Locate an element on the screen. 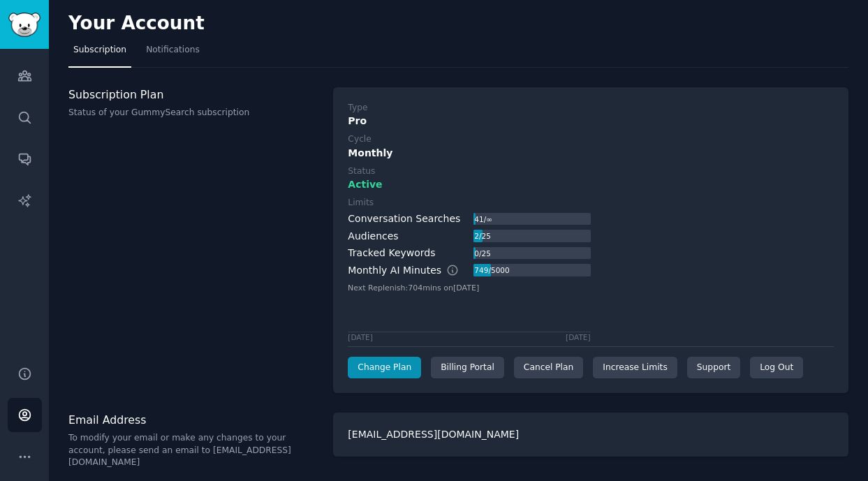 The height and width of the screenshot is (481, 868). div: Cancel Plan is located at coordinates (548, 368).